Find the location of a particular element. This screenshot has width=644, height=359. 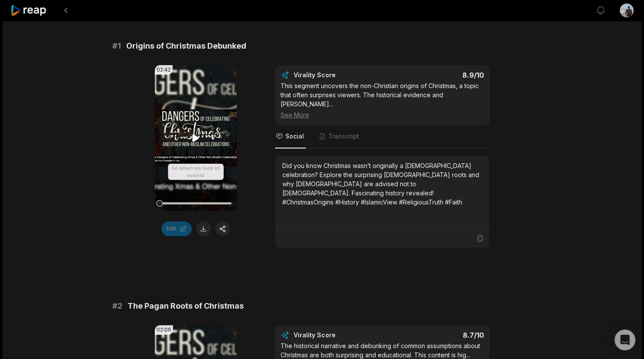

div: See More is located at coordinates (382, 115).